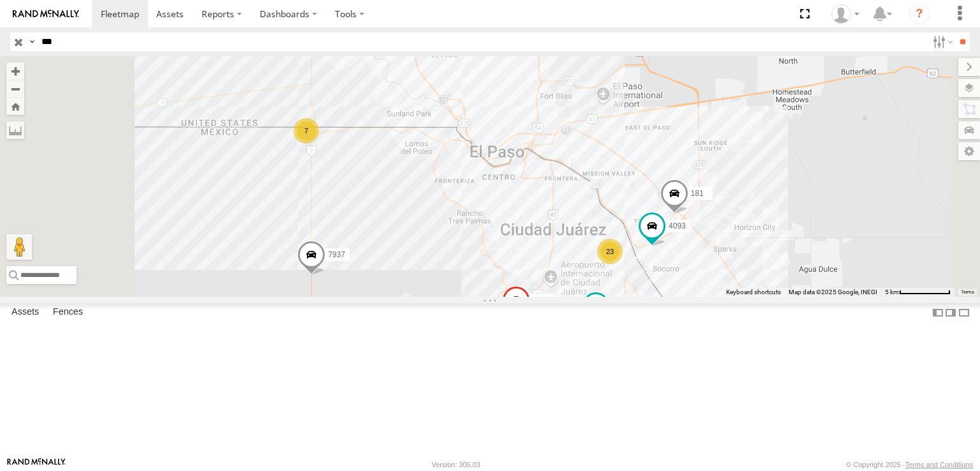  What do you see at coordinates (677, 226) in the screenshot?
I see `span: 4093` at bounding box center [677, 226].